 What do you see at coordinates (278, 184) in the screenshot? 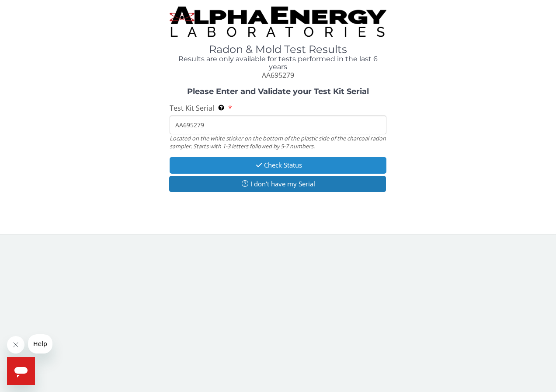
I see `button: I don't have my Serial` at bounding box center [278, 184].